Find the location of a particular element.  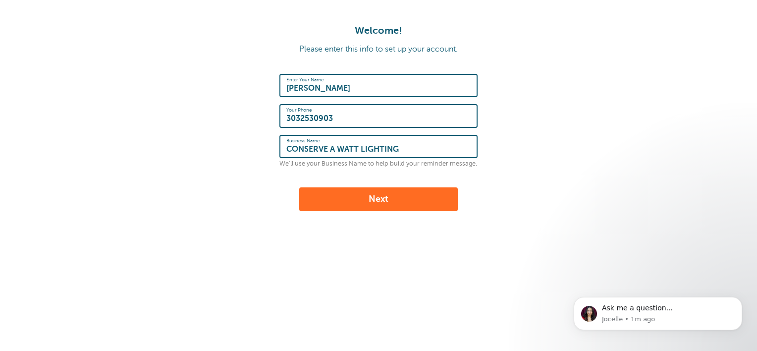

label: Enter Your Name is located at coordinates (305, 80).